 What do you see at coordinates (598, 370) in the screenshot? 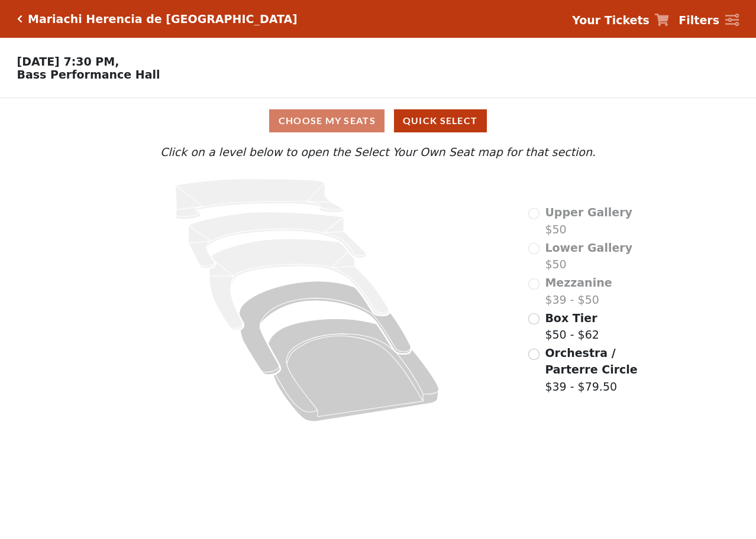
I see `label: $39 - $79.50` at bounding box center [598, 370].